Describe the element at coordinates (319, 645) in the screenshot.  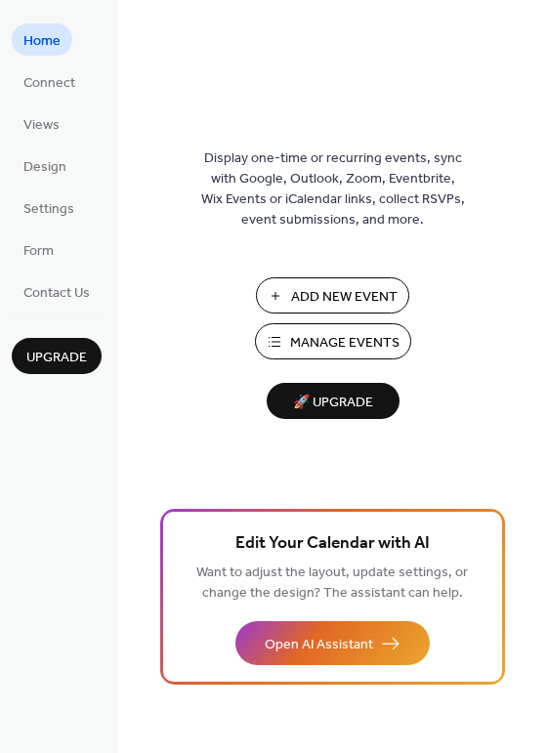
I see `span: Open AI Assistant` at that location.